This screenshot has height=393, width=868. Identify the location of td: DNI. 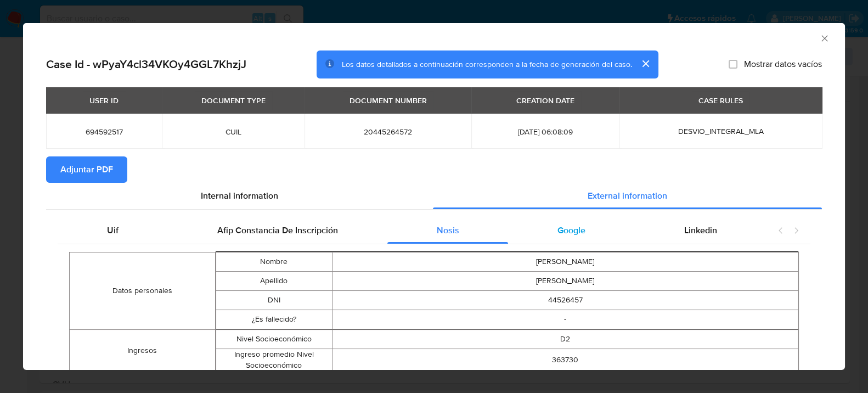
(274, 300).